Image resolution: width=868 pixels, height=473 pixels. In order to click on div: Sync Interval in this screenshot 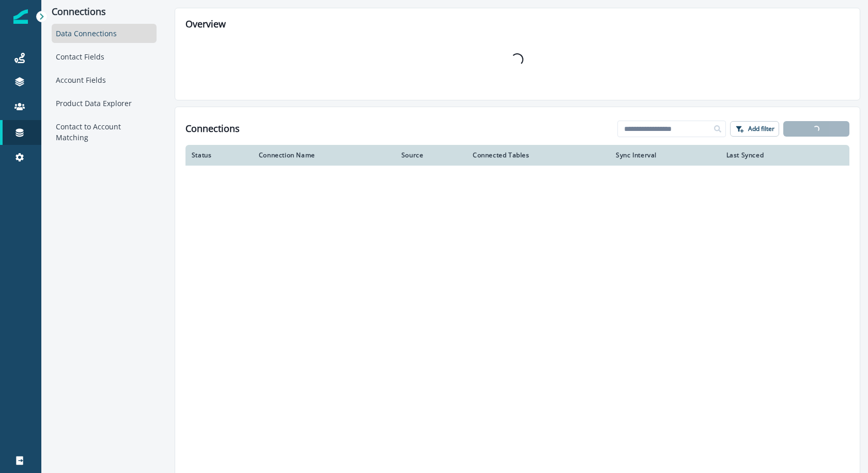, I will do `click(664, 155)`.